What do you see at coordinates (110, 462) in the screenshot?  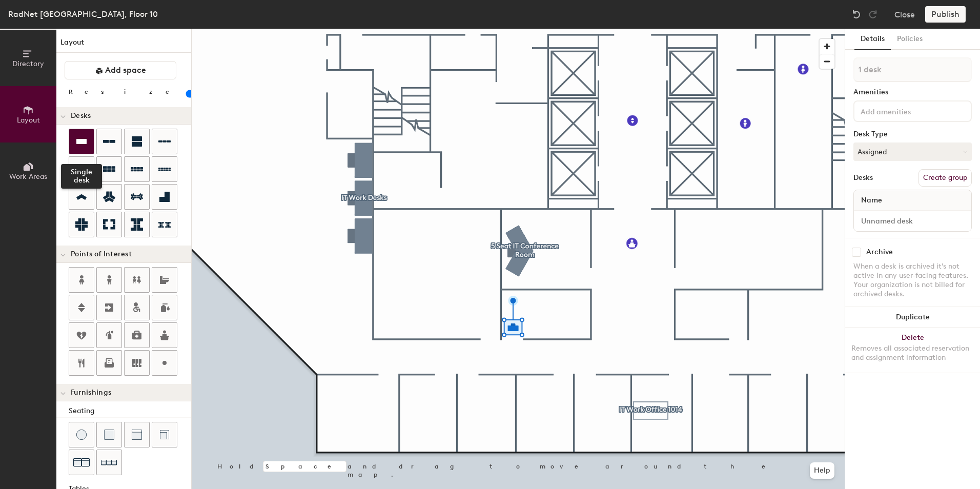 I see `img: Couch (x3)` at bounding box center [110, 462].